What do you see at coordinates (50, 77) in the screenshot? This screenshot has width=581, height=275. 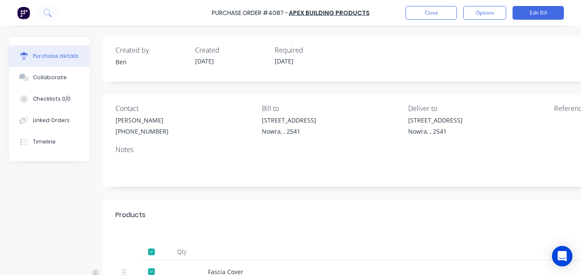 I see `div: Collaborate` at bounding box center [50, 77].